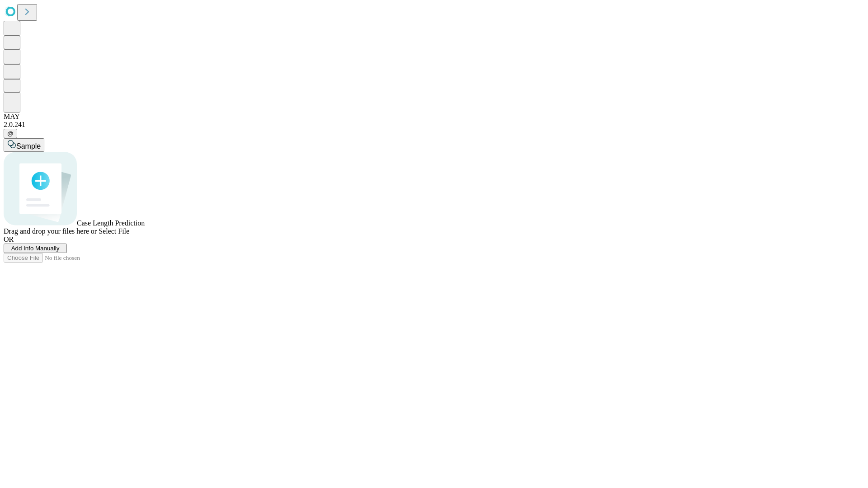  I want to click on span: Sample, so click(29, 146).